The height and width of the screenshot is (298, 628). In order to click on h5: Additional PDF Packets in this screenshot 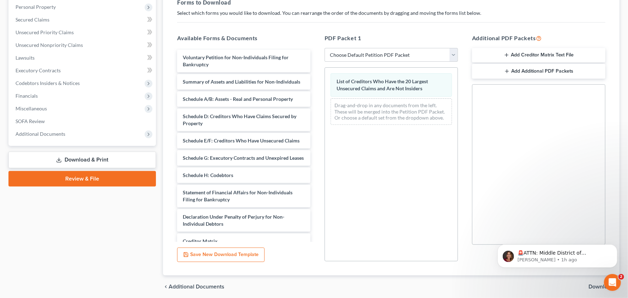, I will do `click(539, 38)`.